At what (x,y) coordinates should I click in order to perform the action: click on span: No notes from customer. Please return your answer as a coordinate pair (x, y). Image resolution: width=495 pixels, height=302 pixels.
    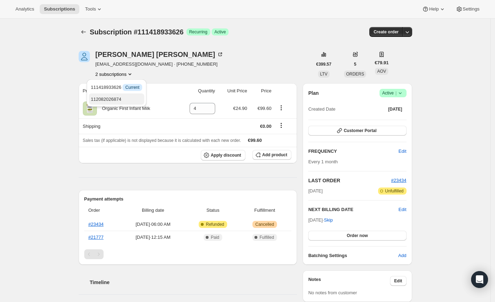
    Looking at the image, I should click on (332, 292).